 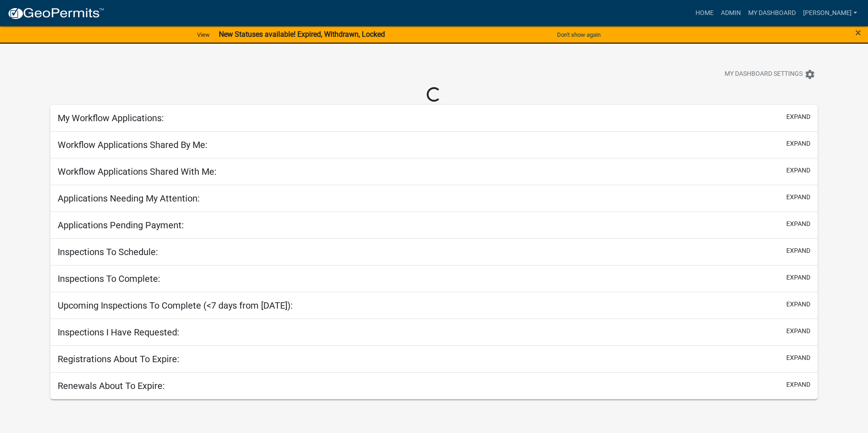 What do you see at coordinates (137, 171) in the screenshot?
I see `h5: Workflow Applications Shared With Me:` at bounding box center [137, 171].